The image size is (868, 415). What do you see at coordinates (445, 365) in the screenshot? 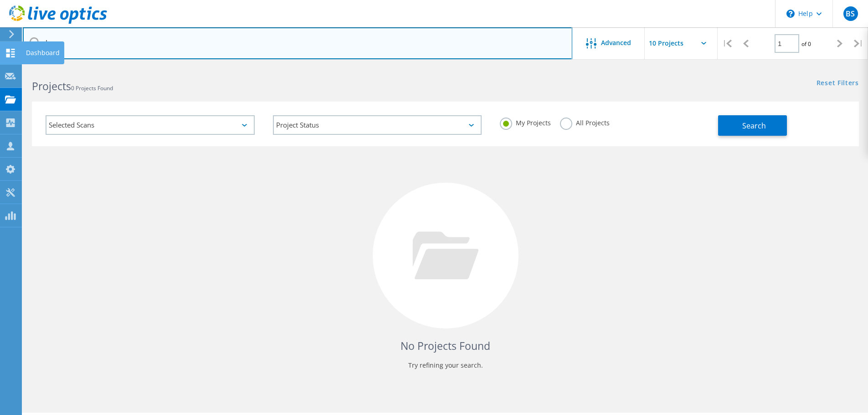
I see `p: Try refining your search.` at bounding box center [445, 365].